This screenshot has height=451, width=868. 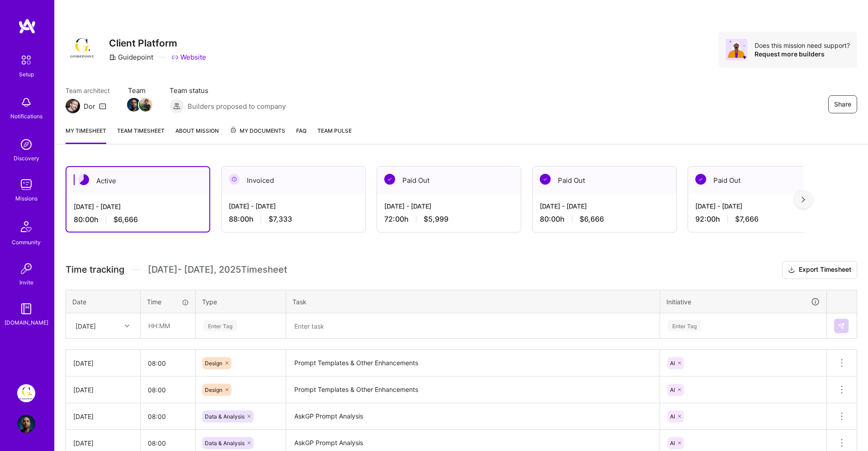 What do you see at coordinates (112, 57) in the screenshot?
I see `i: icon CompanyGray` at bounding box center [112, 57].